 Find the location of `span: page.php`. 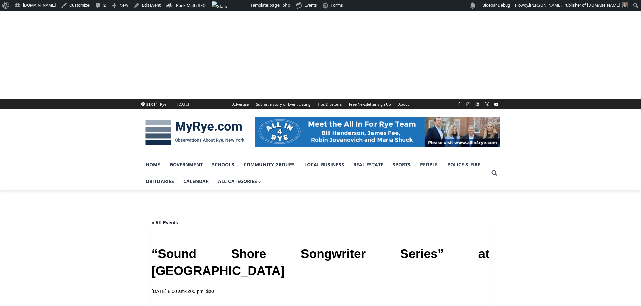

span: page.php is located at coordinates (279, 5).